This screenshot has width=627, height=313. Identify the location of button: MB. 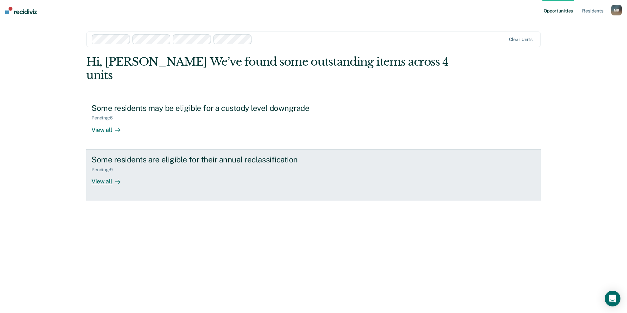
(617, 10).